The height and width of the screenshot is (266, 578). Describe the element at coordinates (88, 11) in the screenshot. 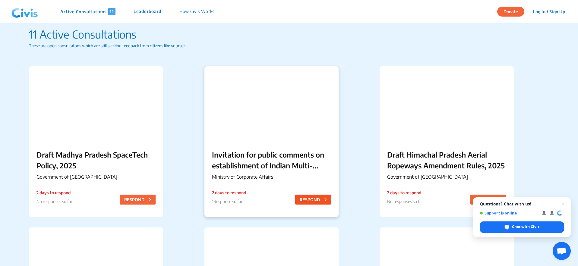

I see `p: Active Consultations` at that location.